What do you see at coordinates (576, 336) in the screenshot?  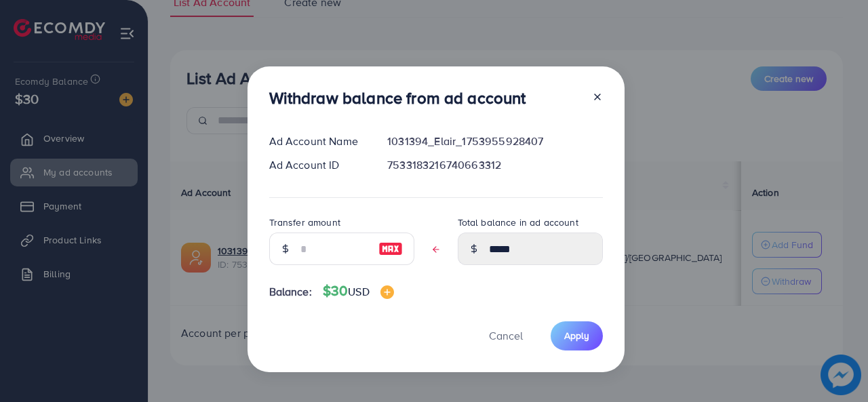 I see `button: Apply` at bounding box center [576, 336].